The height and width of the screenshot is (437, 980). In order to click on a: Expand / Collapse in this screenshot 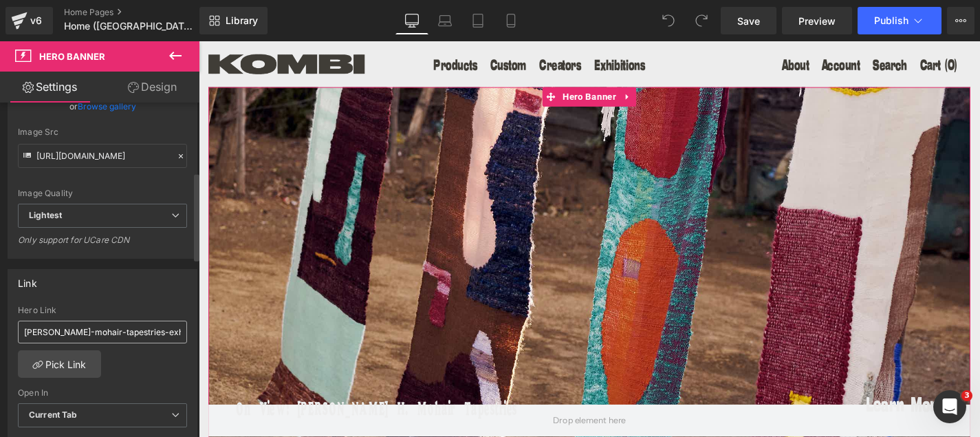, I will do `click(457, 59)`.